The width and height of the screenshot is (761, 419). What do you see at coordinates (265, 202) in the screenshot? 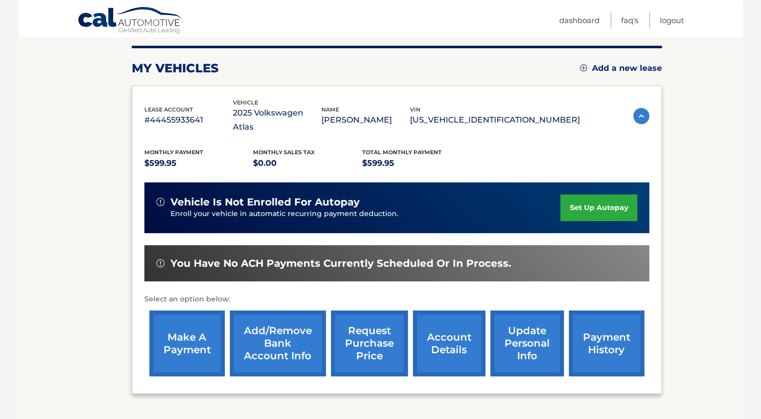
I see `span: vehicle is not enrolled for autopay` at bounding box center [265, 202].